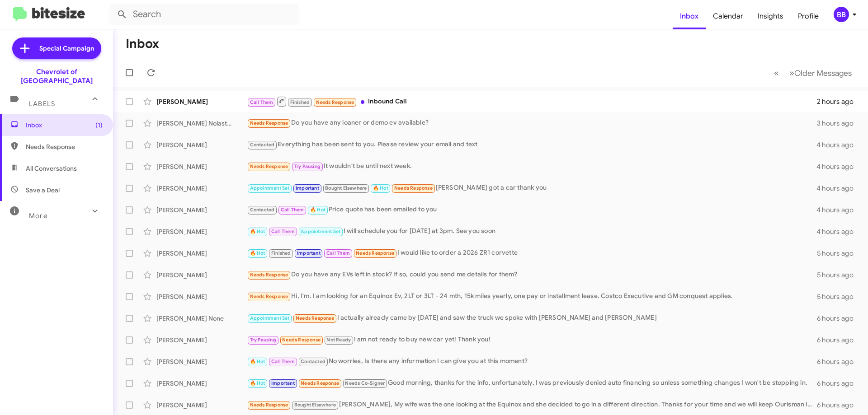 This screenshot has height=415, width=868. I want to click on span: (1), so click(99, 125).